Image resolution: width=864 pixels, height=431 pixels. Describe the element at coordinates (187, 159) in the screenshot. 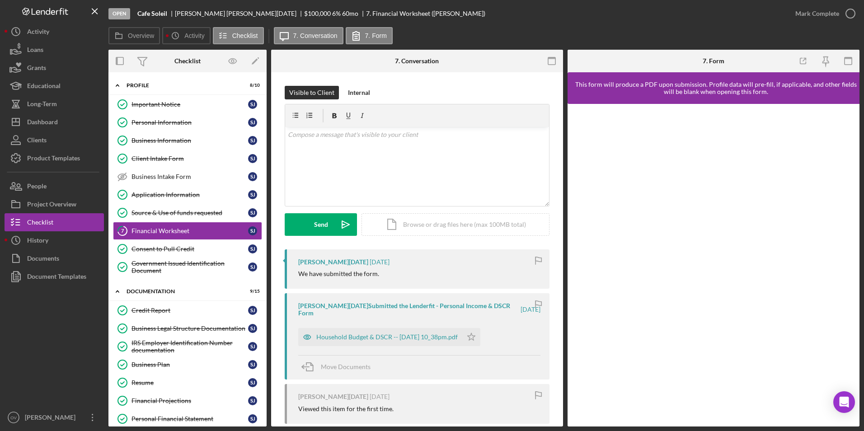

I see `a: Client Intake FormSJ` at that location.